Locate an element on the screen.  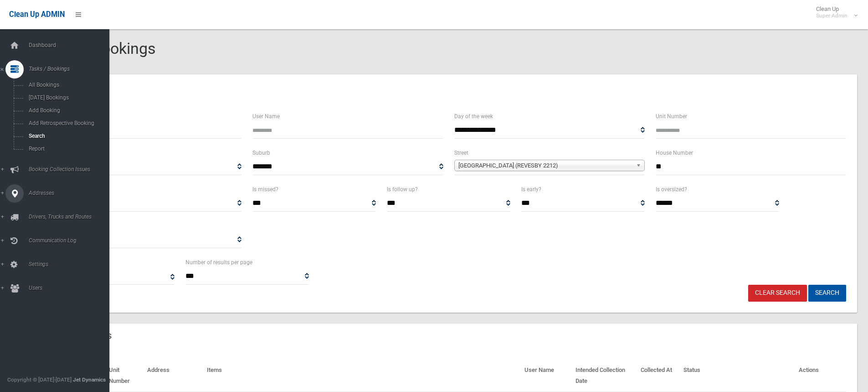
label: House Number is located at coordinates (675, 153).